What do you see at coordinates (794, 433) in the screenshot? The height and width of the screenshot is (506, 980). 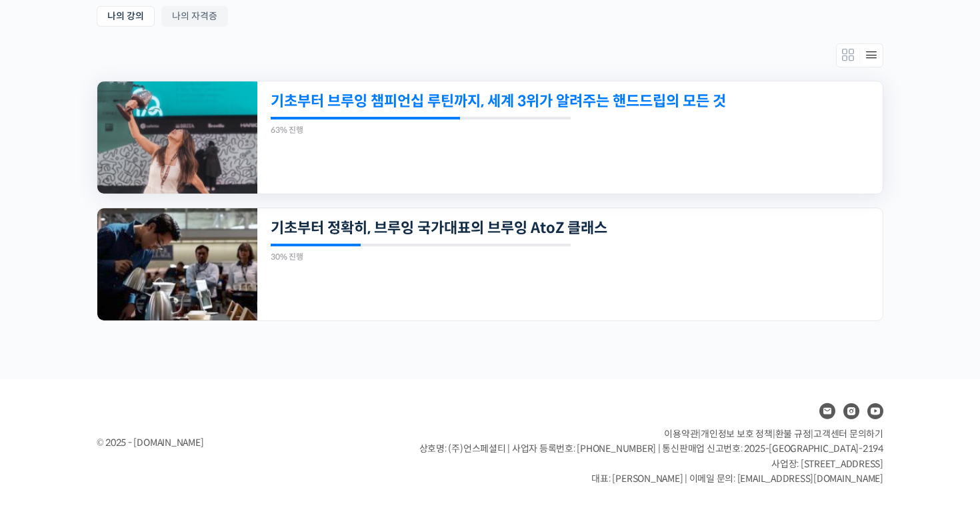 I see `a: 환불 규정` at bounding box center [794, 433].